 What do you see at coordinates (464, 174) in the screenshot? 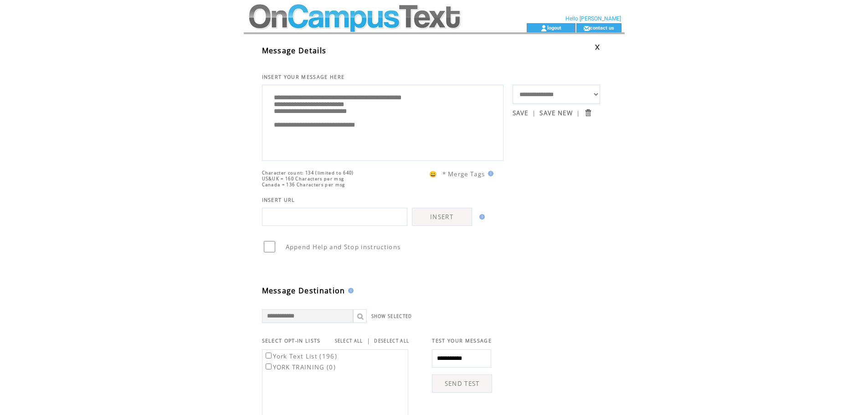
I see `span: * Merge Tags` at bounding box center [464, 174].